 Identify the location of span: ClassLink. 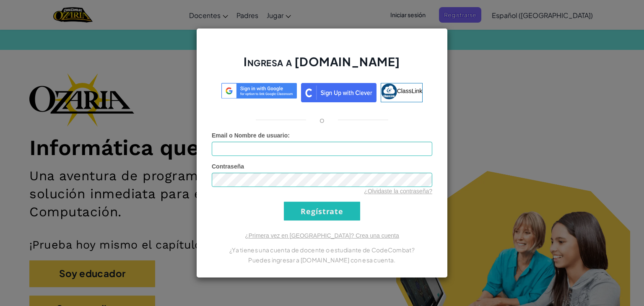
(410, 91).